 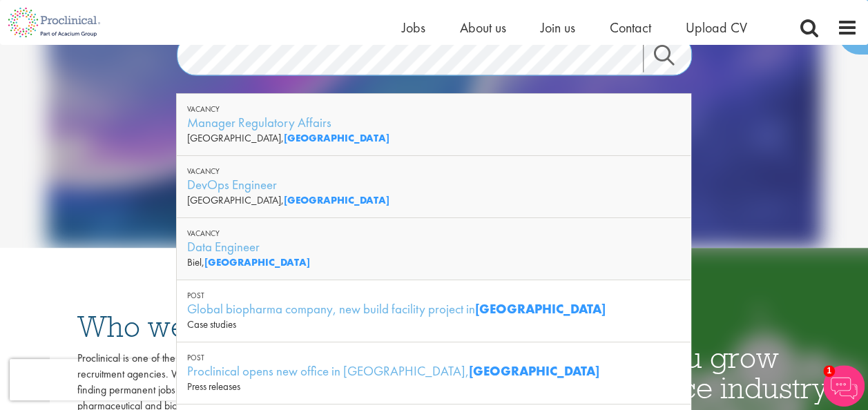 What do you see at coordinates (434, 309) in the screenshot?
I see `div: Global biopharma company, new build facility project in` at bounding box center [434, 309].